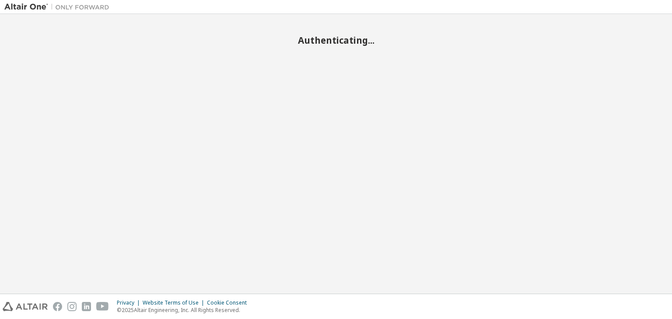  I want to click on img: Altair One, so click(59, 7).